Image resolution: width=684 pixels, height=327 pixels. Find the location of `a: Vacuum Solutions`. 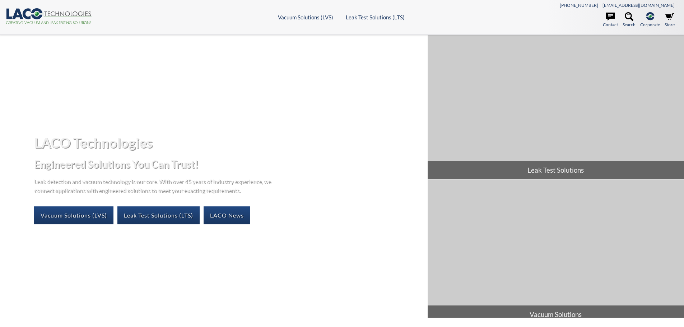

a: Vacuum Solutions is located at coordinates (555, 251).